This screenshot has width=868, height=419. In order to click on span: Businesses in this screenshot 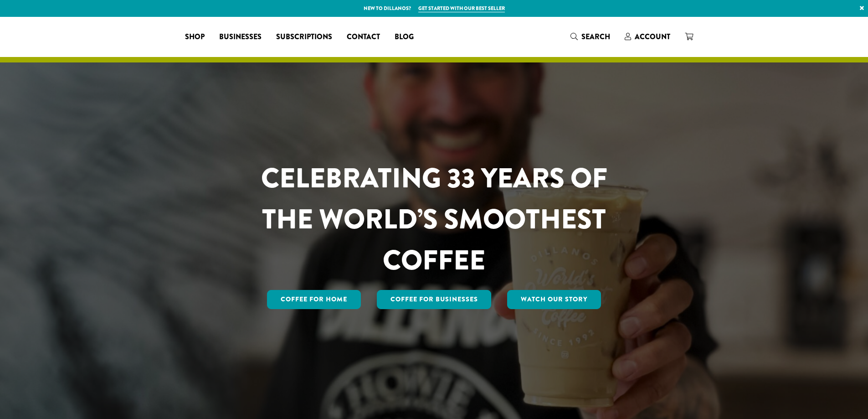, I will do `click(240, 37)`.